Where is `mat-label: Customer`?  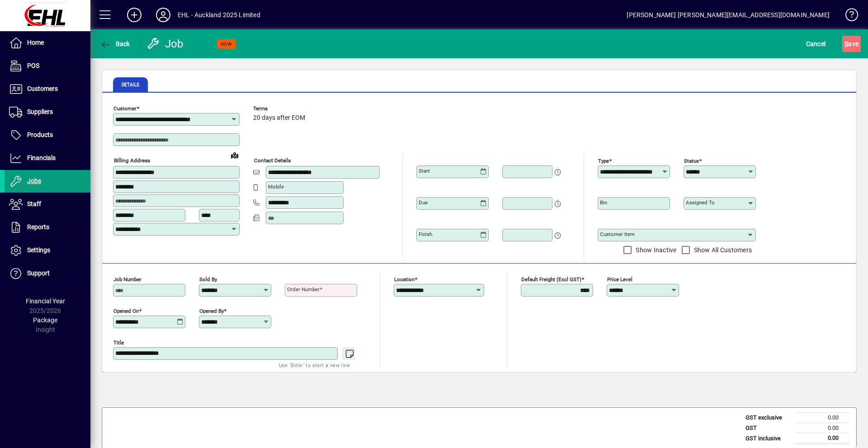 mat-label: Customer is located at coordinates (125, 108).